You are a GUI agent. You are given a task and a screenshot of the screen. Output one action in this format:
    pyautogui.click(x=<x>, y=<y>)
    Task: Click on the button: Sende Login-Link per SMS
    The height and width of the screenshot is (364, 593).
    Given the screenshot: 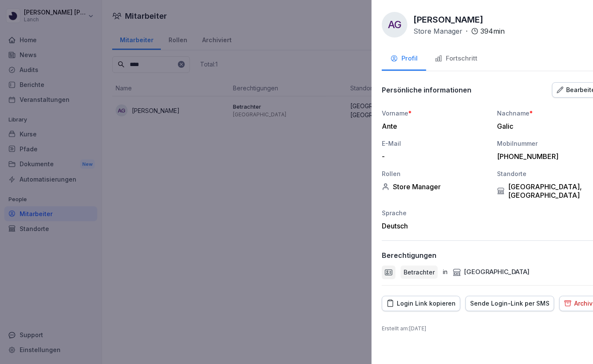 What is the action you would take?
    pyautogui.click(x=510, y=304)
    